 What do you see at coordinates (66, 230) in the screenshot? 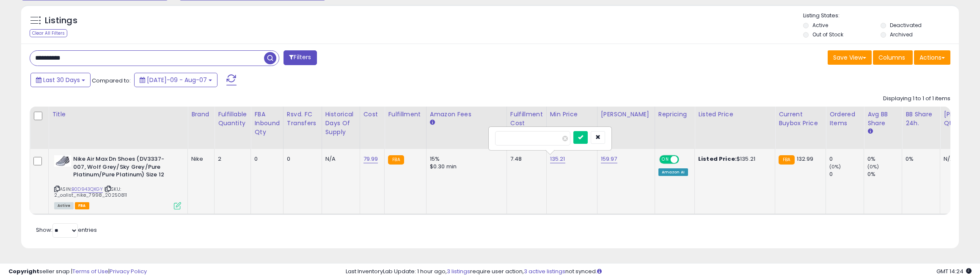
I see `span: Show: entries` at bounding box center [66, 230].